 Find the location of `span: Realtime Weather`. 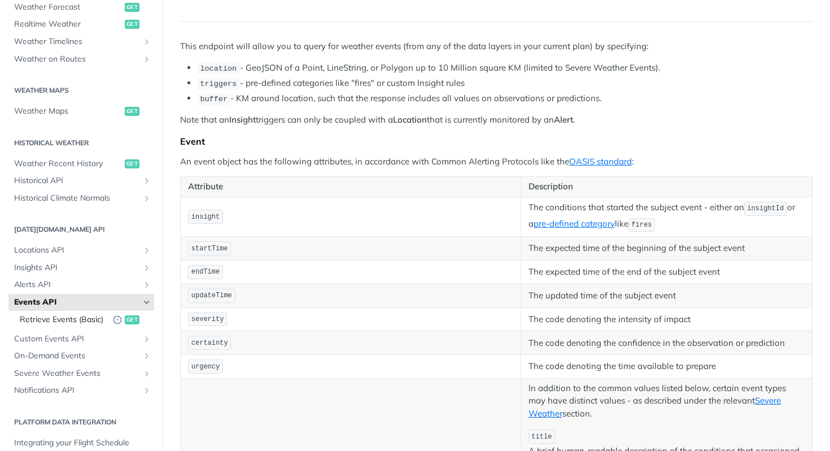

span: Realtime Weather is located at coordinates (68, 24).